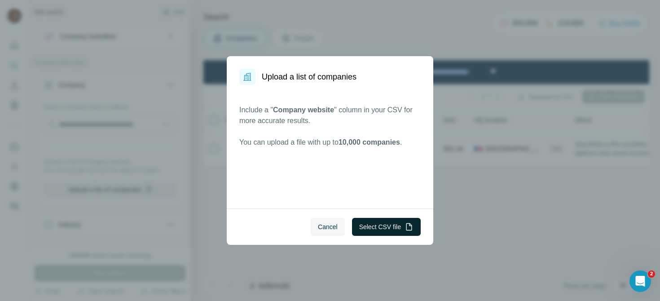  I want to click on p: Include a " " column in your CSV for more accurate results., so click(330, 115).